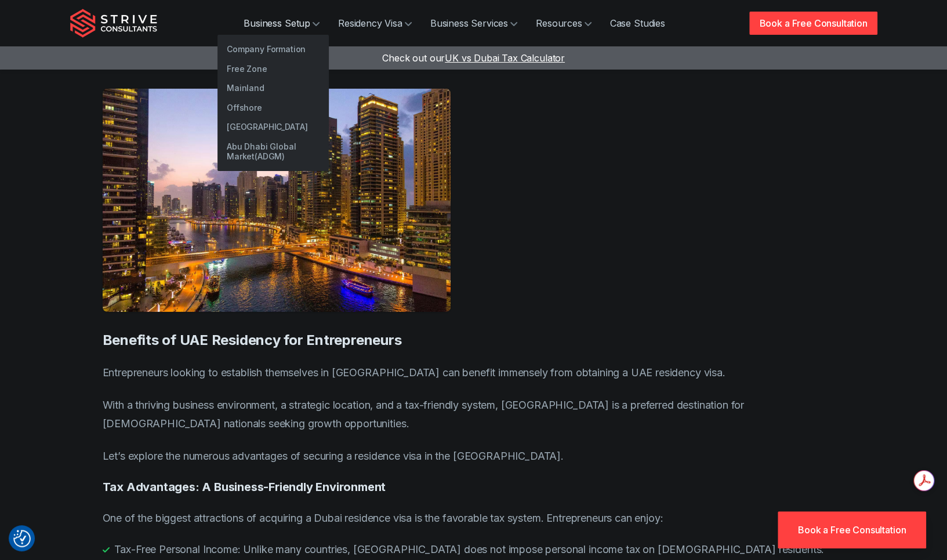  What do you see at coordinates (277, 200) in the screenshot?
I see `img: uae residence visa` at bounding box center [277, 200].